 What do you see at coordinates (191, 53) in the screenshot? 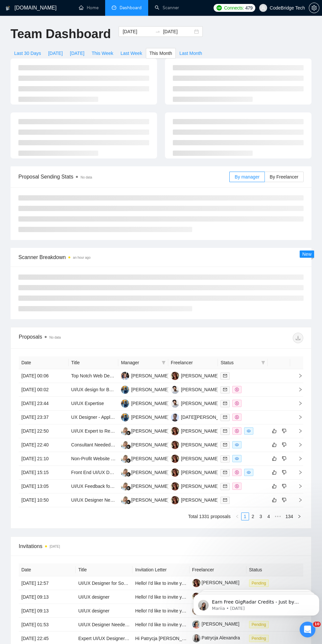
I see `span: Last Month` at bounding box center [191, 53].